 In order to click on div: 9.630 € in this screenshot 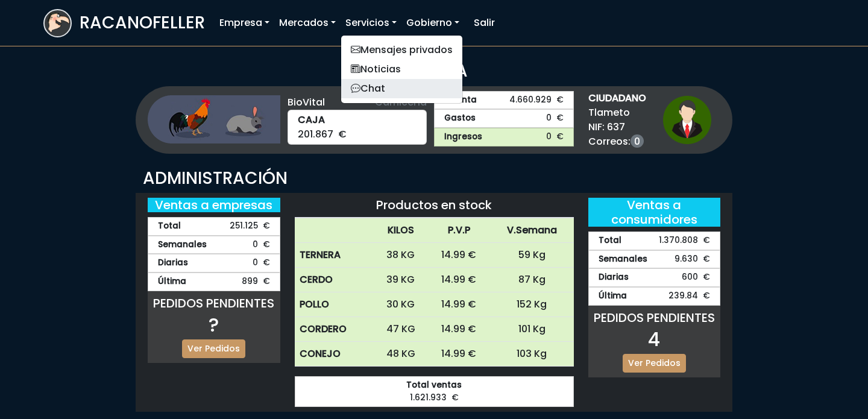, I will do `click(655, 260)`.